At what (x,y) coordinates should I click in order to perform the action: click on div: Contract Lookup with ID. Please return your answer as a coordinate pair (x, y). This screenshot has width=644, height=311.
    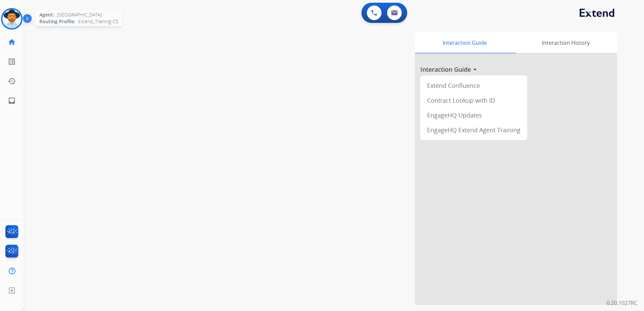
    Looking at the image, I should click on (474, 100).